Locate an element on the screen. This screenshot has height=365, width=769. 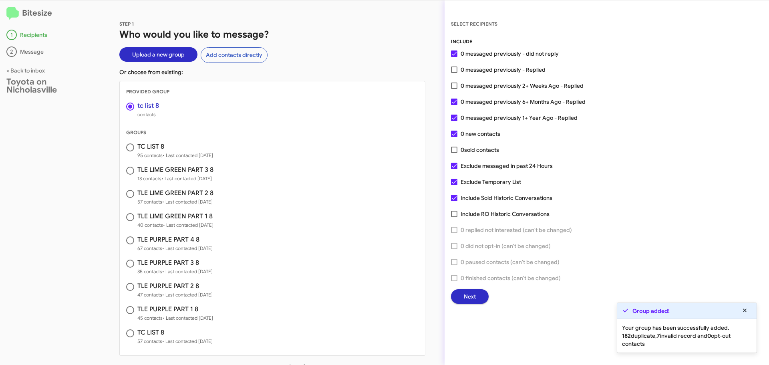
span: 0 messaged previously - did not reply is located at coordinates (510, 54).